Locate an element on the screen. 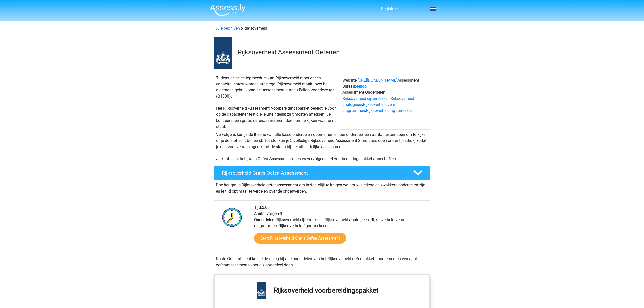 The height and width of the screenshot is (308, 644). div: Doe het gratis Rijksoverheid oefenassessment om inzichtelijk te krijgen wat jouw sterkere en zwak... is located at coordinates (322, 187).